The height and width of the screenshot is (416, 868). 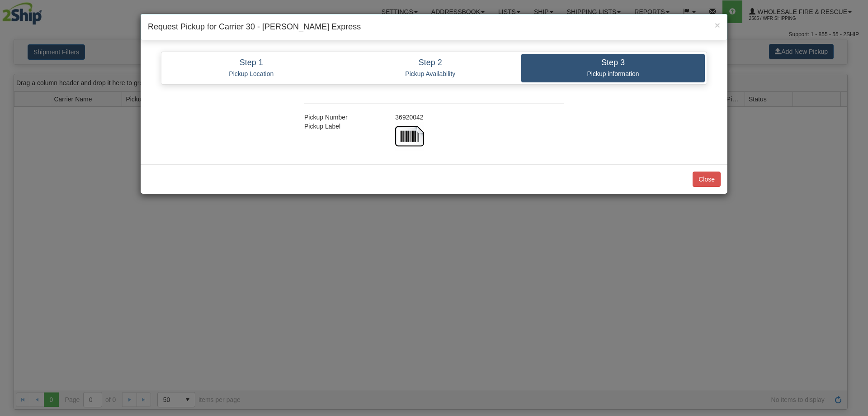 What do you see at coordinates (343, 126) in the screenshot?
I see `div: Pickup Label` at bounding box center [343, 126].